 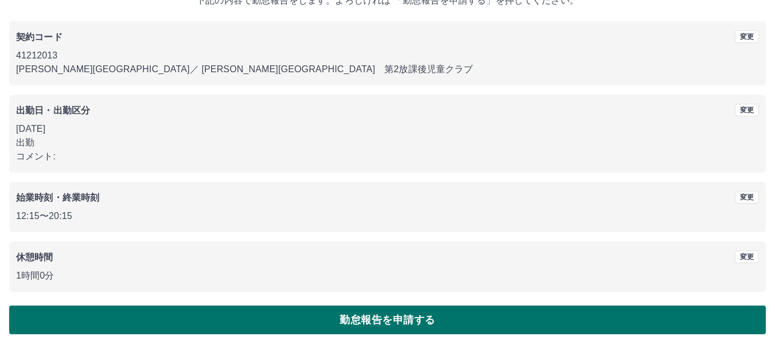 I want to click on p: 41212013, so click(x=387, y=56).